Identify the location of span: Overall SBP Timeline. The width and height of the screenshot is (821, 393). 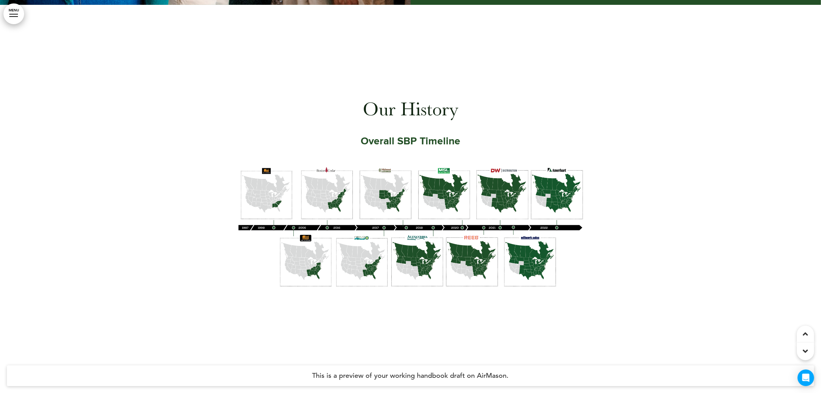
(411, 141).